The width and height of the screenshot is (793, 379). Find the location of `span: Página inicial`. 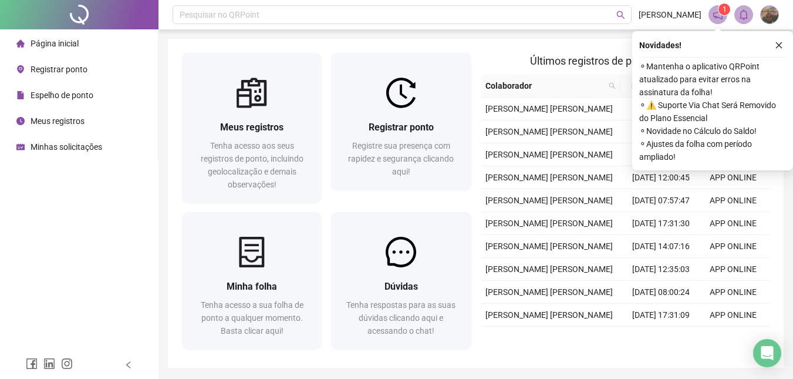

span: Página inicial is located at coordinates (55, 43).